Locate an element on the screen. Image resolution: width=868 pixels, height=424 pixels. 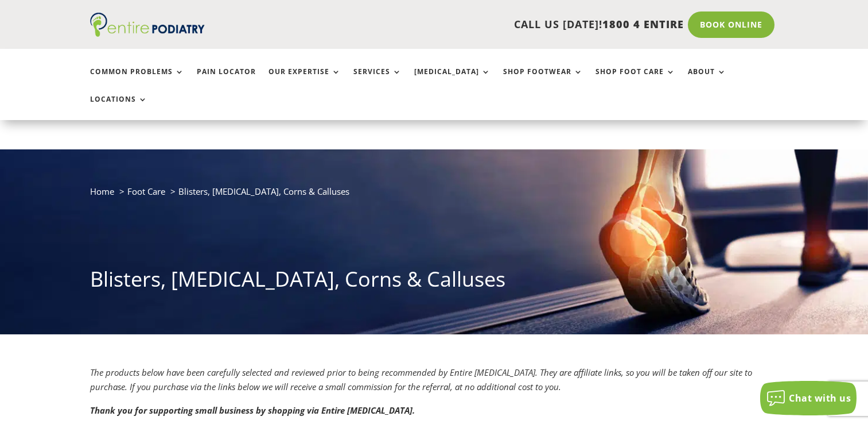
a: Our Expertise is located at coordinates (305, 80).